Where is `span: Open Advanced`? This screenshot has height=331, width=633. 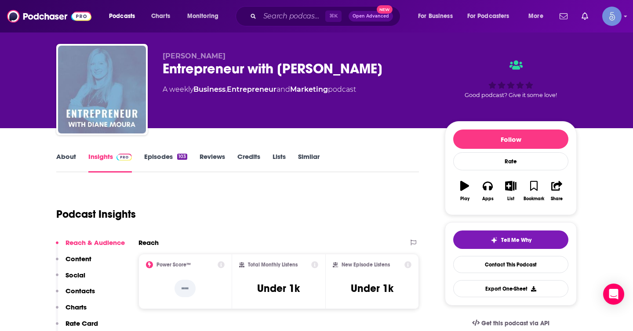 span: Open Advanced is located at coordinates (370, 16).